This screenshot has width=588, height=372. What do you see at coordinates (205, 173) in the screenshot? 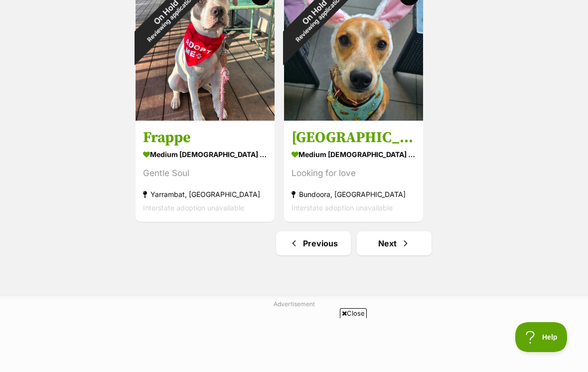
I see `div: Gentle Soul` at bounding box center [205, 173].